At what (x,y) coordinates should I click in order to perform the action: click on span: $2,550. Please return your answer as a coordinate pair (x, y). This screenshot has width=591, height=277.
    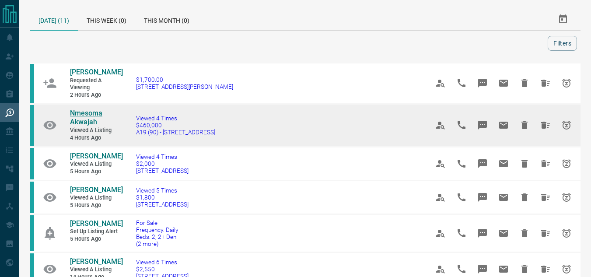
    Looking at the image, I should click on (162, 269).